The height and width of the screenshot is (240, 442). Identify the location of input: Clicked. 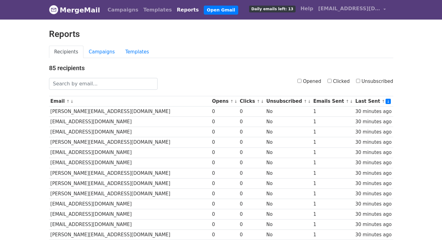
(329, 81).